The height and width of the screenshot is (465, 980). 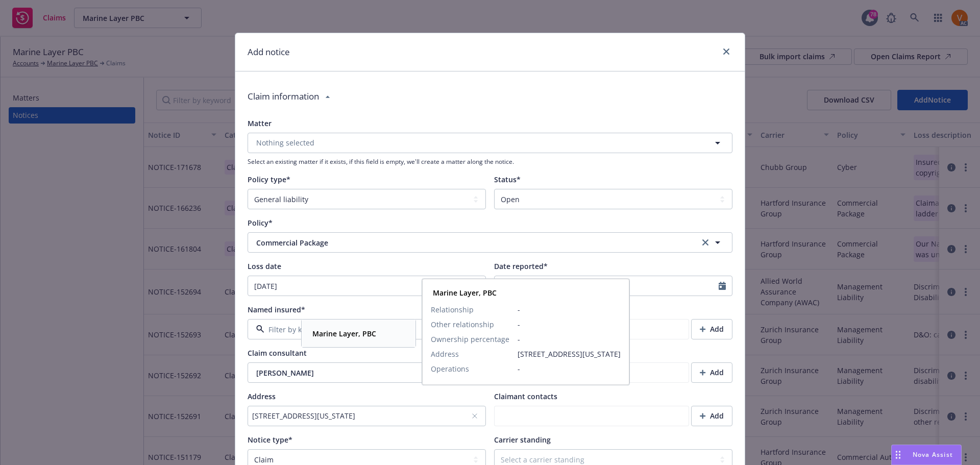 What do you see at coordinates (470, 339) in the screenshot?
I see `span: Ownership percentage` at bounding box center [470, 339].